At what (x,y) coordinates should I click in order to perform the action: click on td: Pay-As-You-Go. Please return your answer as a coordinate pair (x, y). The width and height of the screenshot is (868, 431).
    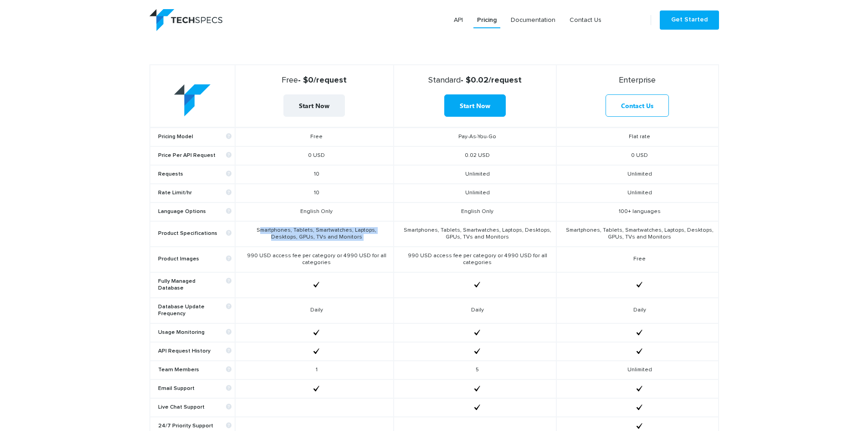
    Looking at the image, I should click on (474, 137).